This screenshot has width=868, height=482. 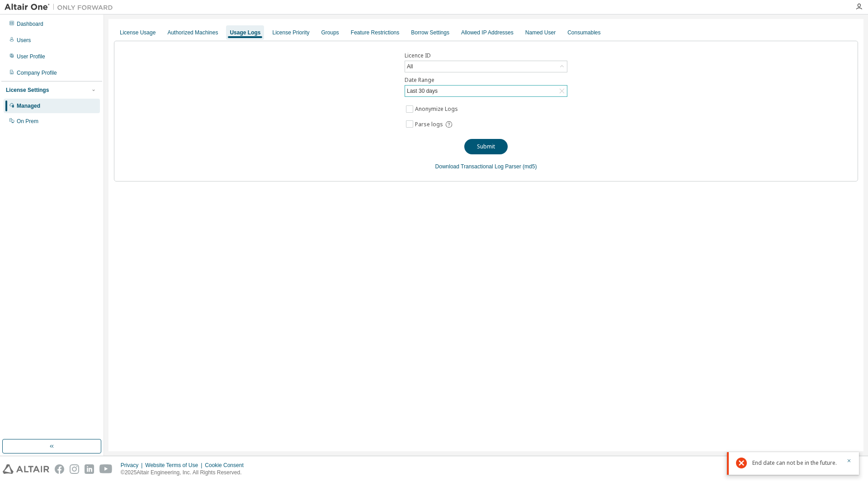 I want to click on div: License Usage, so click(x=137, y=32).